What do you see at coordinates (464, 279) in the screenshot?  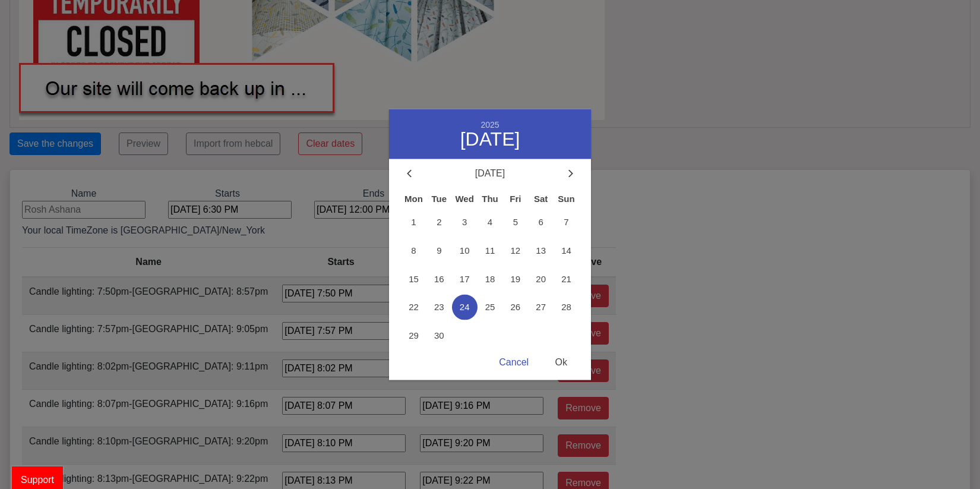 I see `span: 17` at bounding box center [464, 279].